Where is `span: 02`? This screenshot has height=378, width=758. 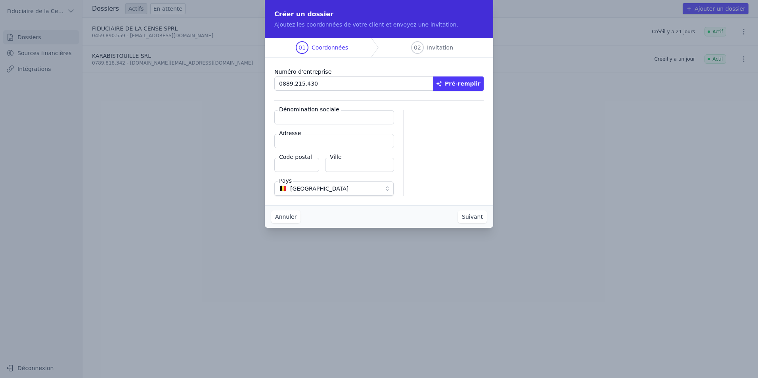
span: 02 is located at coordinates (417, 48).